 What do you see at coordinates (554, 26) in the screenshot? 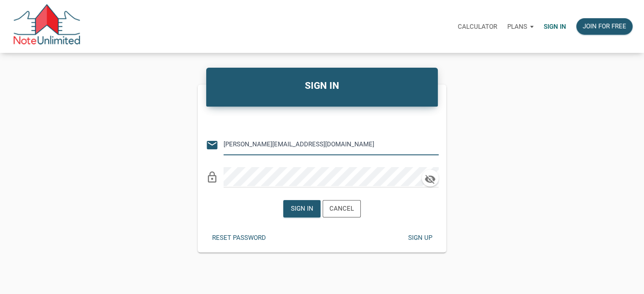
I see `a: Sign in` at bounding box center [554, 26].